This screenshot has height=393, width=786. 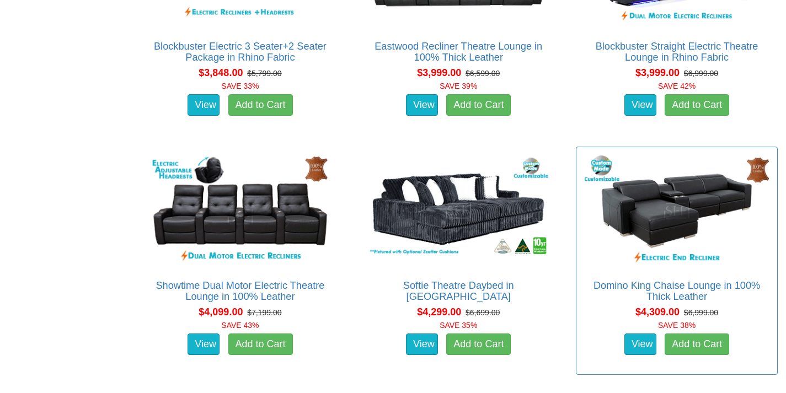 I want to click on del: $7,199.00, so click(x=264, y=313).